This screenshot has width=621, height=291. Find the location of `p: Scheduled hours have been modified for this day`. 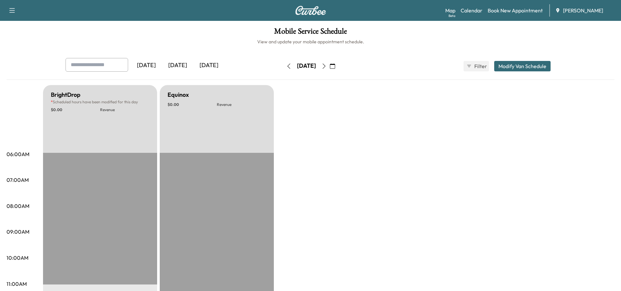

p: Scheduled hours have been modified for this day is located at coordinates (100, 102).